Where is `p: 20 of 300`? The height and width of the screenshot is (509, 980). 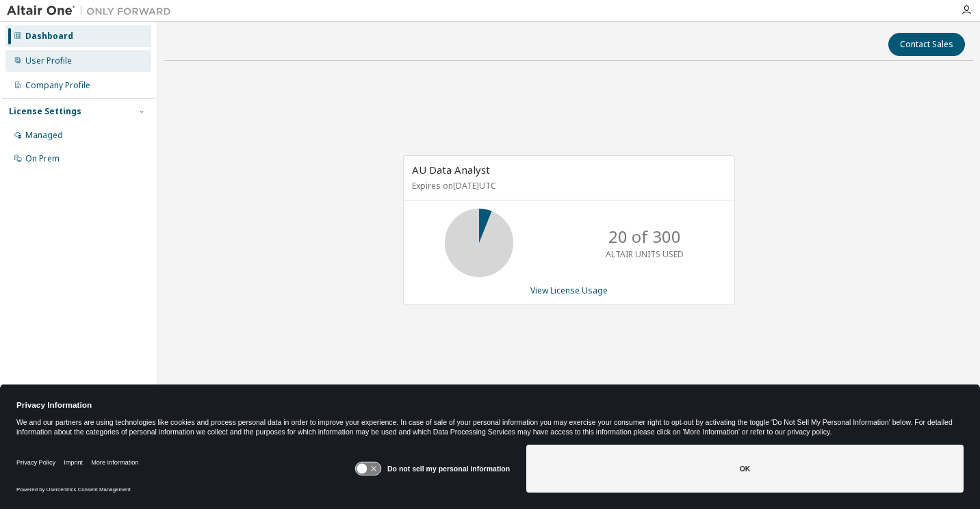 p: 20 of 300 is located at coordinates (644, 237).